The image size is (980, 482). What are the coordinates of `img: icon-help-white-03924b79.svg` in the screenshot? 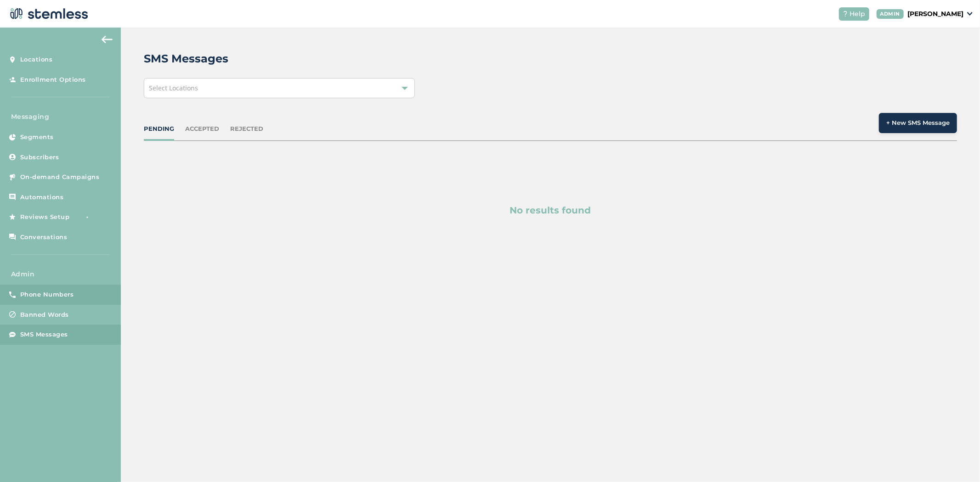 It's located at (845, 14).